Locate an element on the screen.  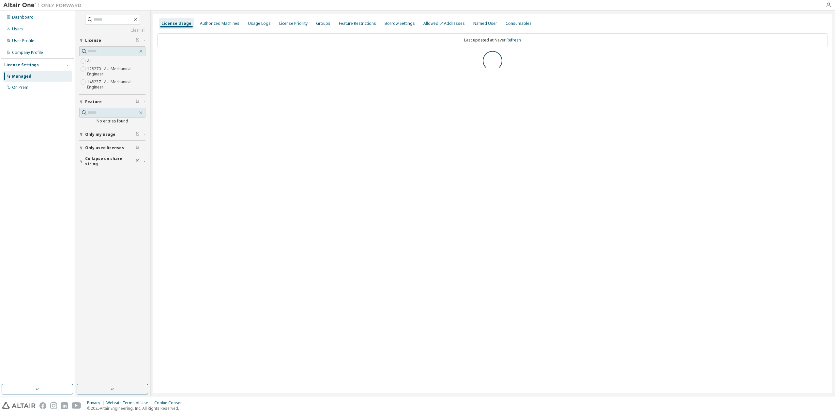
div: User Profile is located at coordinates (23, 41).